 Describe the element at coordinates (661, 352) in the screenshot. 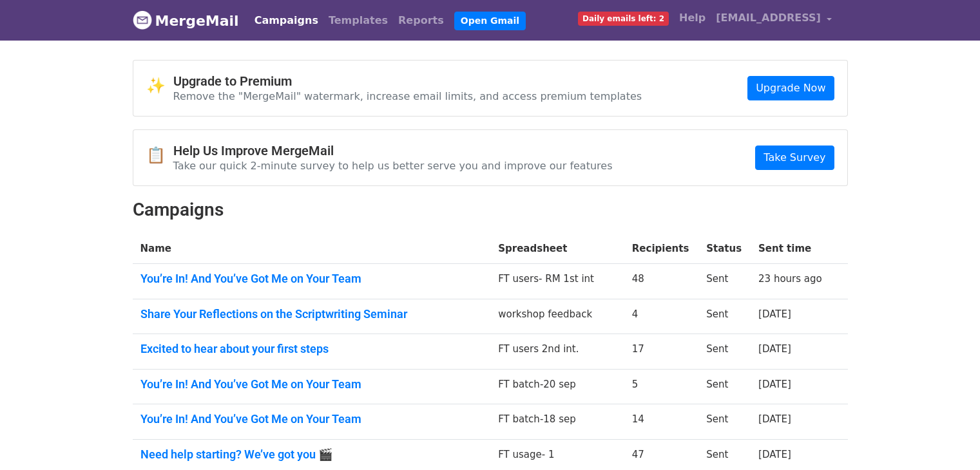

I see `td: 17` at that location.